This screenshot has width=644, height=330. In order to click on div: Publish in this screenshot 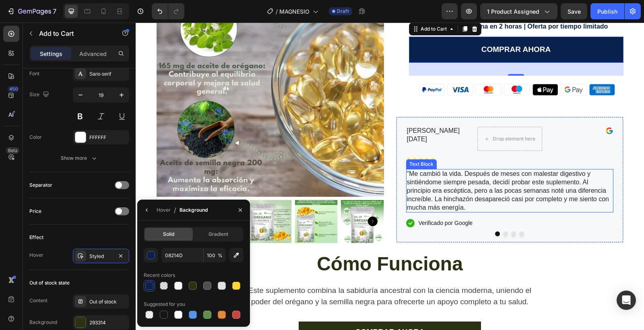, I will do `click(607, 11)`.